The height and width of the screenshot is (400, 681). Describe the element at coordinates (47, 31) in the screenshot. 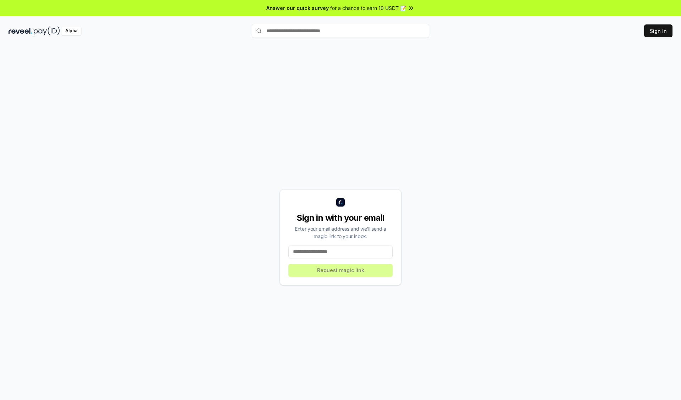

I see `img: pay_id` at that location.